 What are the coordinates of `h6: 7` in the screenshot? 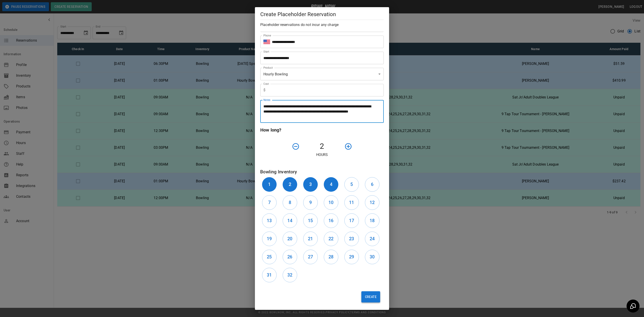 It's located at (269, 202).